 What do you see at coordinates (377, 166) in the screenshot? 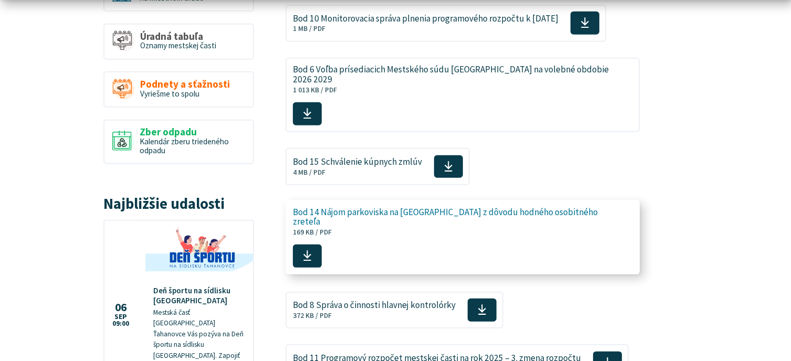
I see `a: Bod 15 Schválenie kúpnych zmlúv 4 MB / PDF` at bounding box center [377, 166].